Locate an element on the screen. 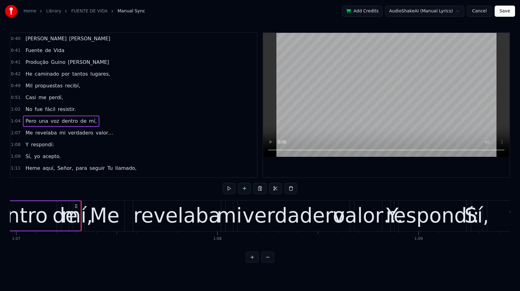  a: FUENTE DE VIDA is located at coordinates (89, 11).